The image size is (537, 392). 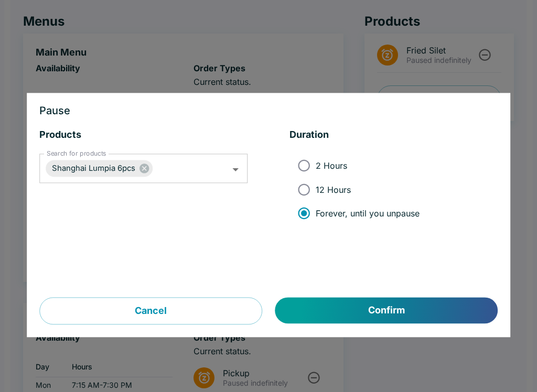 What do you see at coordinates (268, 111) in the screenshot?
I see `h3: Pause` at bounding box center [268, 111].